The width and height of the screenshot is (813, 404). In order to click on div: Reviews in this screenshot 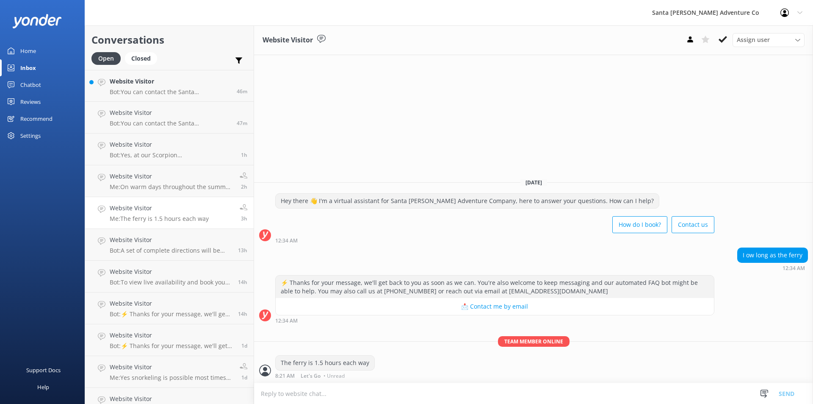, I will do `click(30, 102)`.